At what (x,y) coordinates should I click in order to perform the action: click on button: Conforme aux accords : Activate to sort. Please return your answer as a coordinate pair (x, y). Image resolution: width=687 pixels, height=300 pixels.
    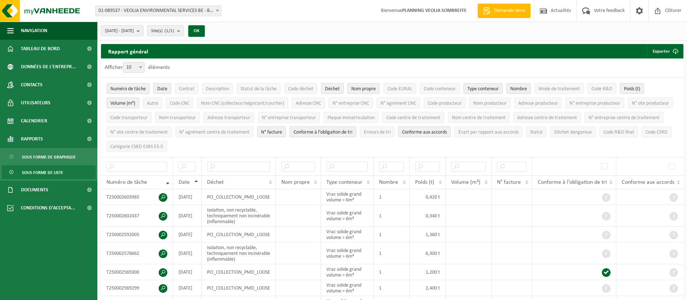
    Looking at the image, I should click on (425, 132).